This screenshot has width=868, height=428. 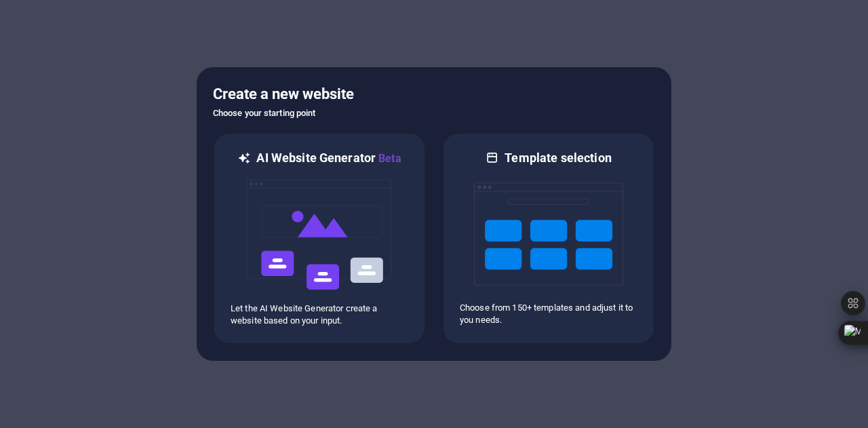 I want to click on img: ai, so click(x=319, y=235).